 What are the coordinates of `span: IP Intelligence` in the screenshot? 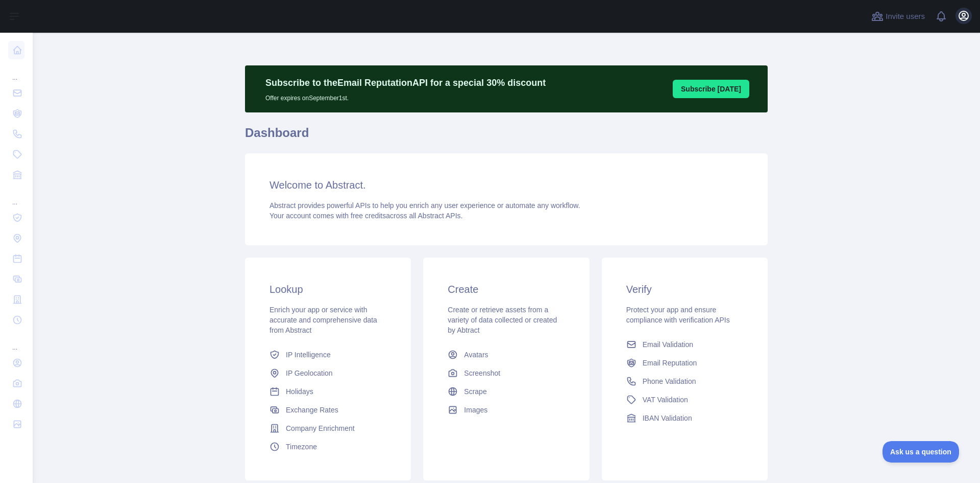 It's located at (308, 354).